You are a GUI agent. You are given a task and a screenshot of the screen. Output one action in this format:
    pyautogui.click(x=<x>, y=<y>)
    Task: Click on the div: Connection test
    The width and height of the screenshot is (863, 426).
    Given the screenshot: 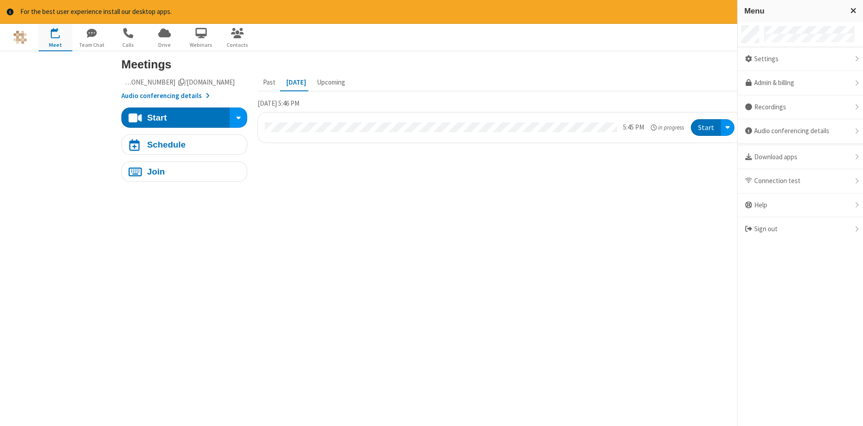 What is the action you would take?
    pyautogui.click(x=800, y=181)
    